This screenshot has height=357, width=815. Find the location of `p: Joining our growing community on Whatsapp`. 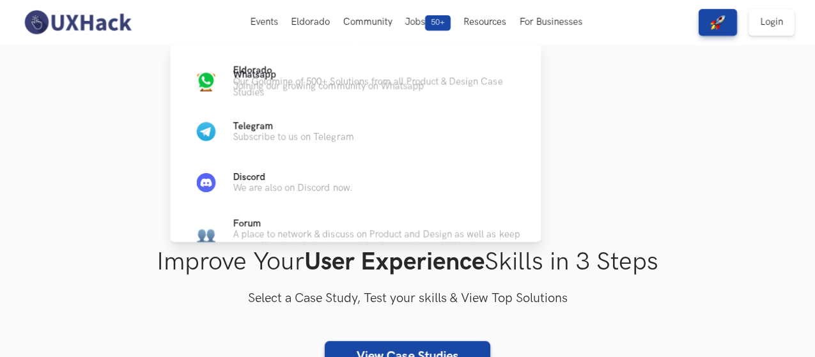

p: Joining our growing community on Whatsapp is located at coordinates (328, 86).